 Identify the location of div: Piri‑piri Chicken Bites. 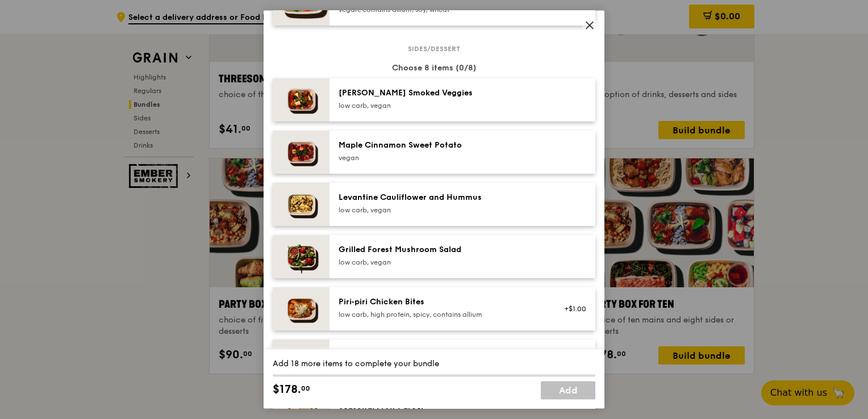
(440, 302).